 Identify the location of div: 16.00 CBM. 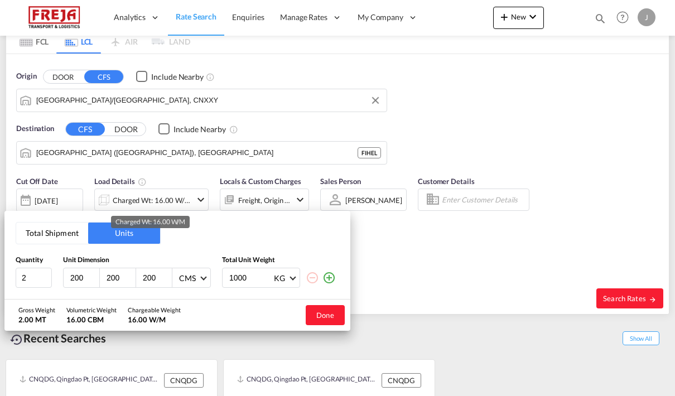
(92, 320).